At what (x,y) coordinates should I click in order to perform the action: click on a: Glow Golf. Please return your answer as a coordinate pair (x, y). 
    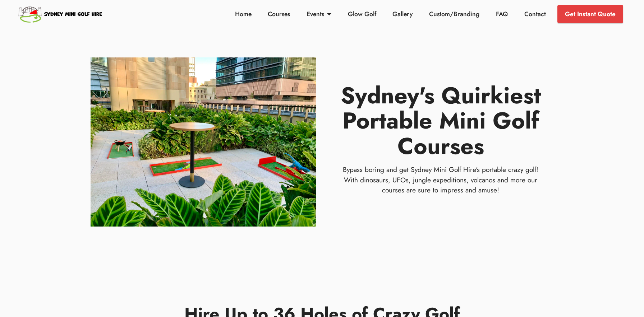
    Looking at the image, I should click on (362, 14).